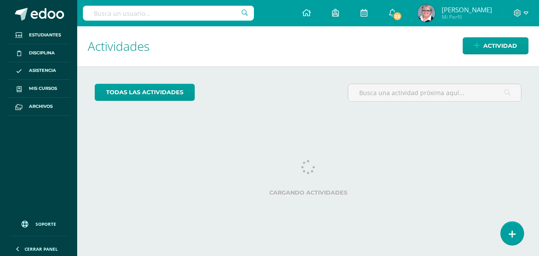 The height and width of the screenshot is (256, 539). I want to click on span: Cerrar panel, so click(41, 249).